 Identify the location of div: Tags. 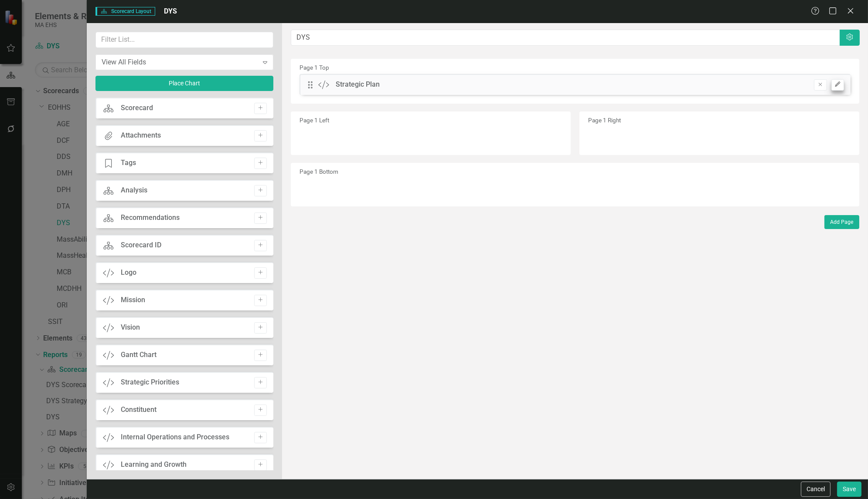
(128, 163).